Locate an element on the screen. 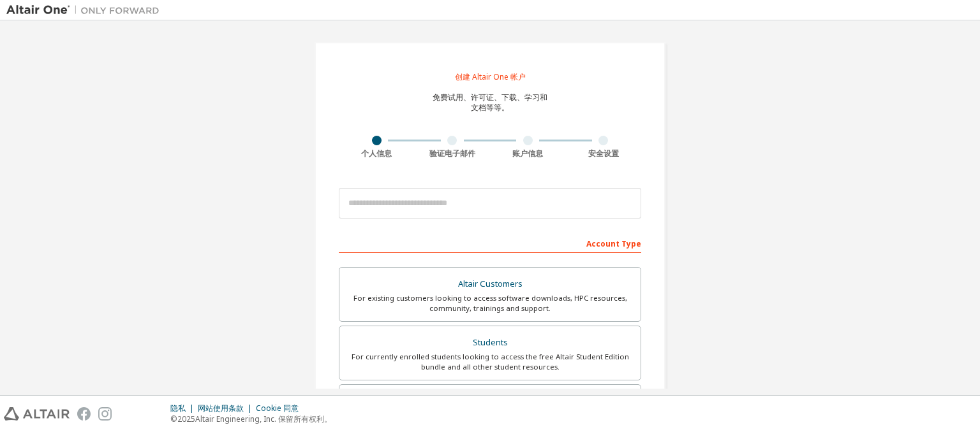 The image size is (980, 432). div: For existing customers looking to access software downloads, HPC resources, community, trainings ... is located at coordinates (490, 304).